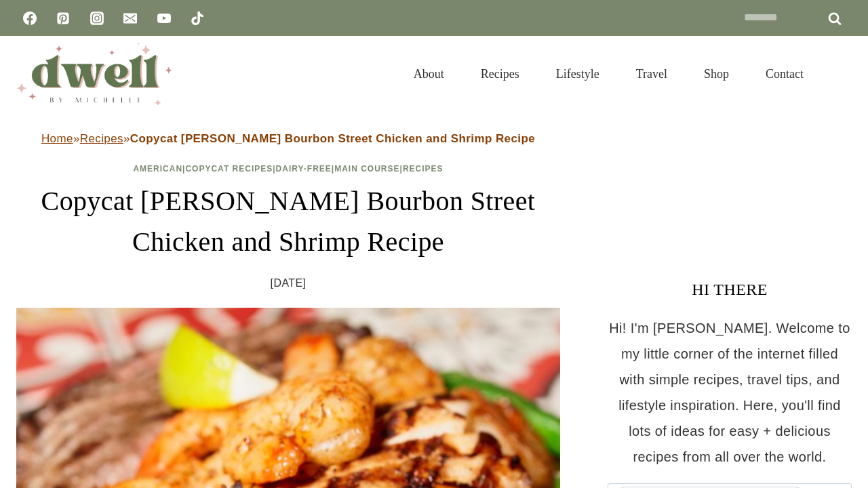  Describe the element at coordinates (130, 19) in the screenshot. I see `a: Email` at that location.